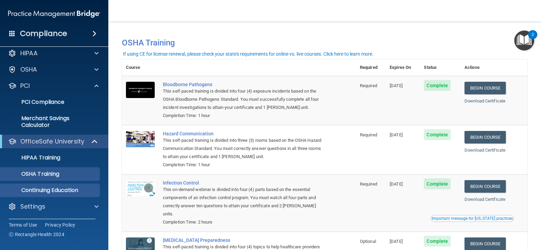 The image size is (541, 250). Describe the element at coordinates (50, 102) in the screenshot. I see `p: PCI Compliance` at that location.